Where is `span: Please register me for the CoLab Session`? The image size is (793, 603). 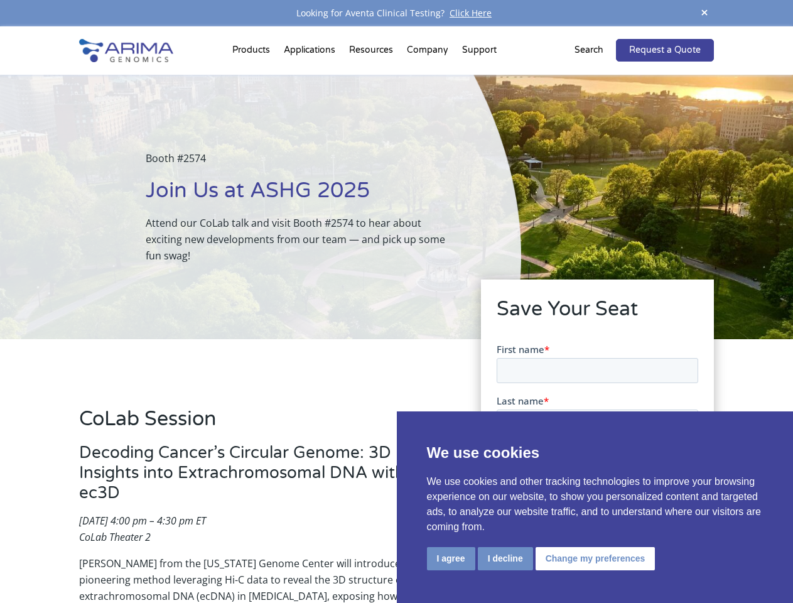 span: Please register me for the CoLab Session is located at coordinates (102, 216).